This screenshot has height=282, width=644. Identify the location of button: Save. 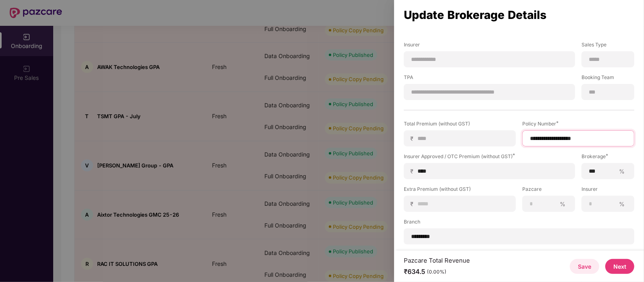
(584, 266).